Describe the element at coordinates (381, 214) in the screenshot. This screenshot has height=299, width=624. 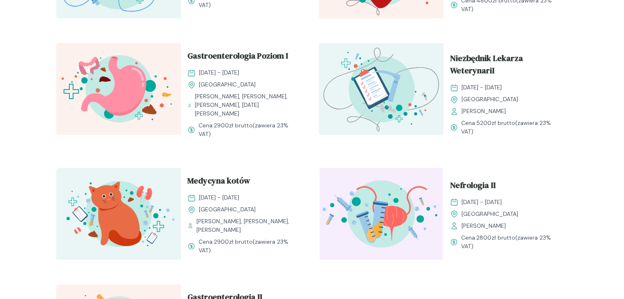
I see `img: ZpgBUh5LeNNTxPrX_Uro_T.svg` at that location.